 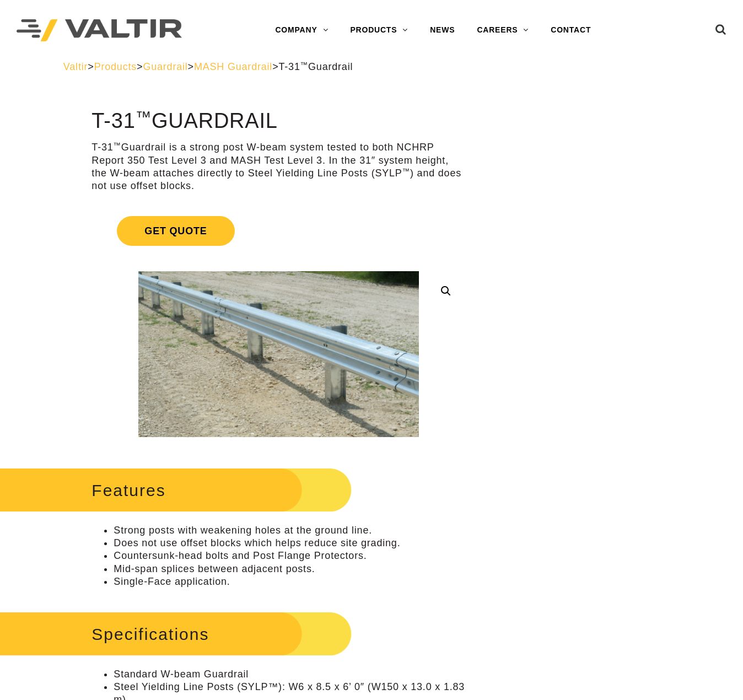 What do you see at coordinates (99, 30) in the screenshot?
I see `img: Valtir` at bounding box center [99, 30].